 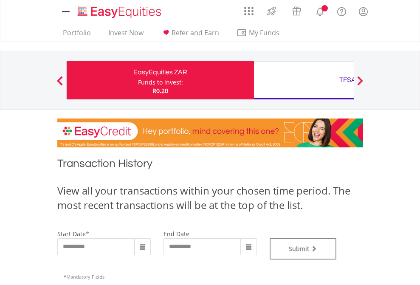 I want to click on span: Mandatory Fields, so click(x=84, y=277).